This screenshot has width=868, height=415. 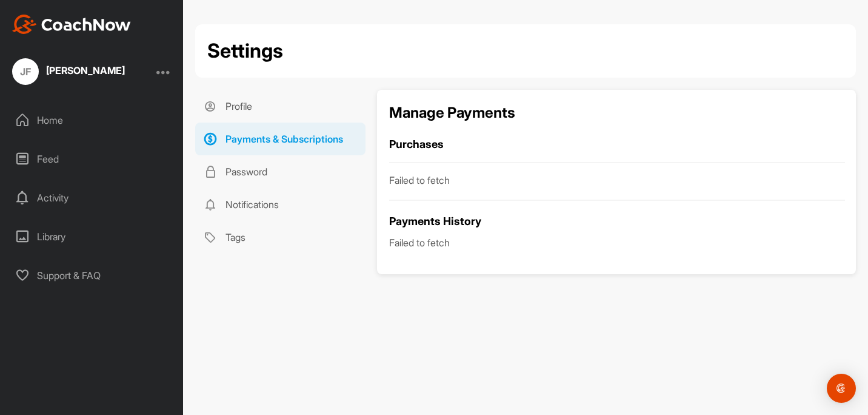 I want to click on div: Support & FAQ, so click(x=92, y=275).